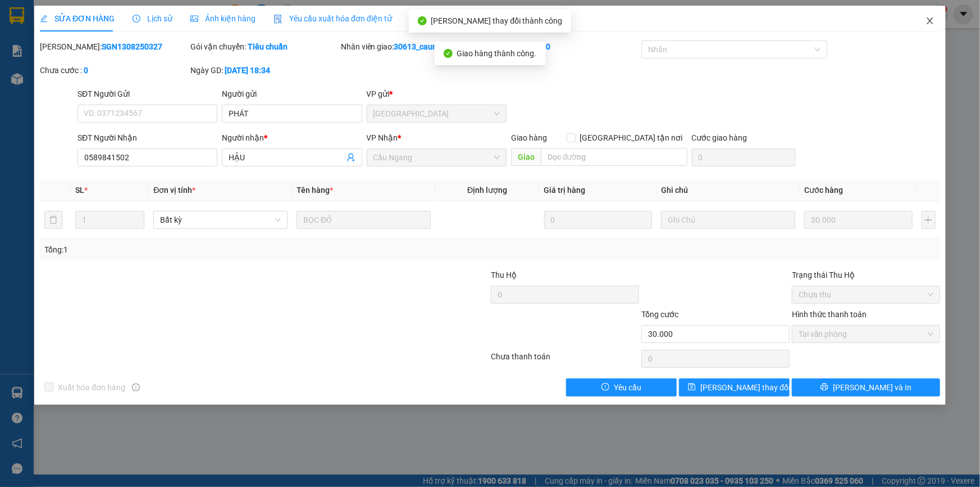 Image resolution: width=980 pixels, height=487 pixels. Describe the element at coordinates (436, 94) in the screenshot. I see `div: VP gửi` at that location.